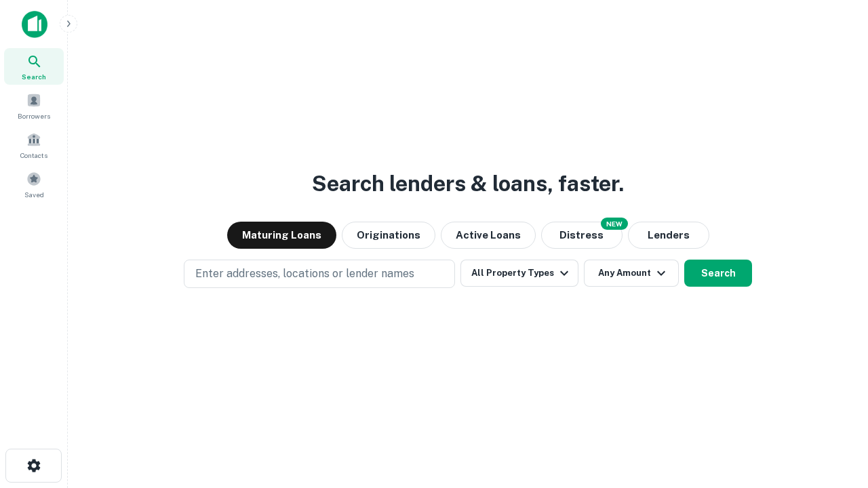  I want to click on img: capitalize-icon.png, so click(34, 25).